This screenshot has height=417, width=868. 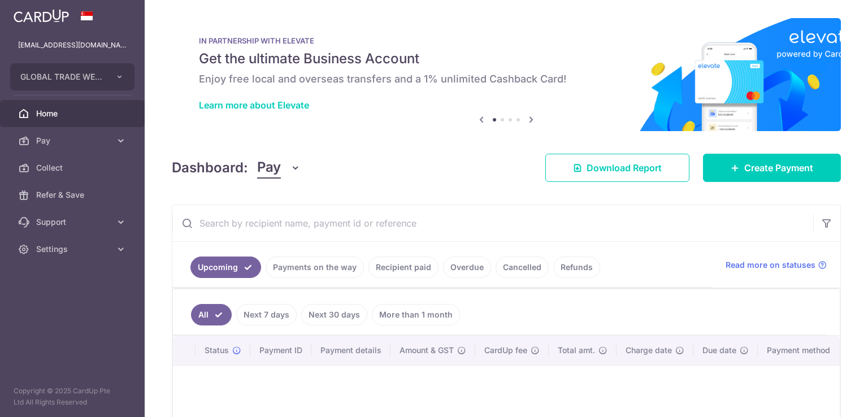 What do you see at coordinates (506, 59) in the screenshot?
I see `h5: Get the ultimate Business Account` at bounding box center [506, 59].